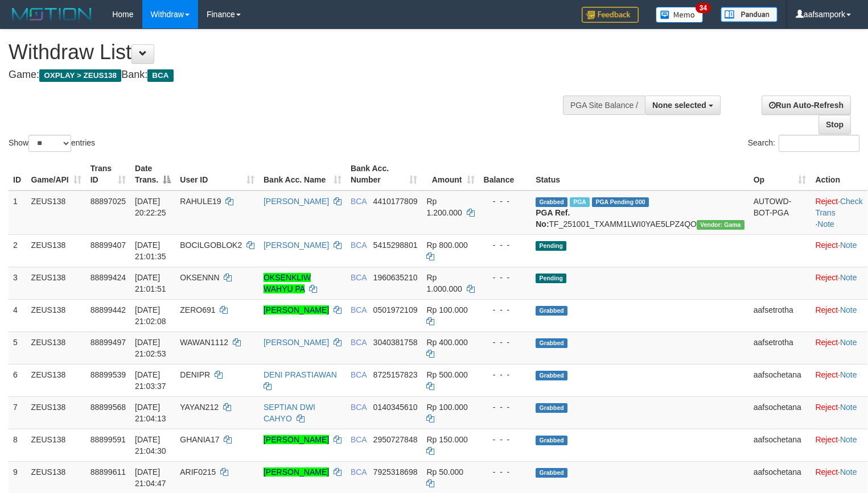 This screenshot has width=868, height=493. I want to click on span: OXPLAY > ZEUS138, so click(80, 76).